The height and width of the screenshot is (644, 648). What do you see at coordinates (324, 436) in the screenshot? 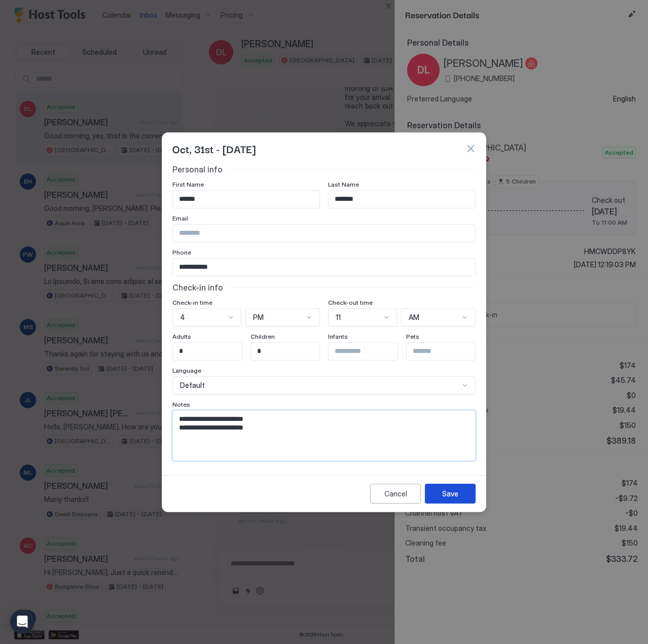
I see `textarea: Input Field` at bounding box center [324, 436].